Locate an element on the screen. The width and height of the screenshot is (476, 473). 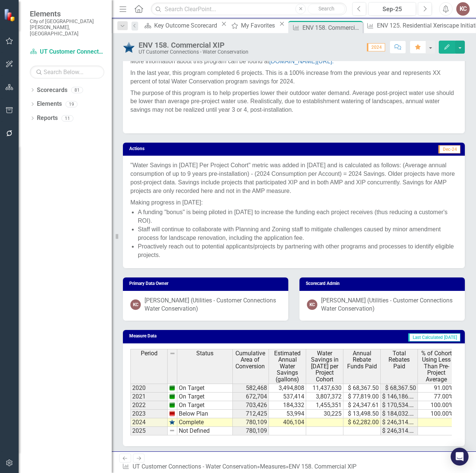
div: Open Intercom Messenger is located at coordinates (460, 457).